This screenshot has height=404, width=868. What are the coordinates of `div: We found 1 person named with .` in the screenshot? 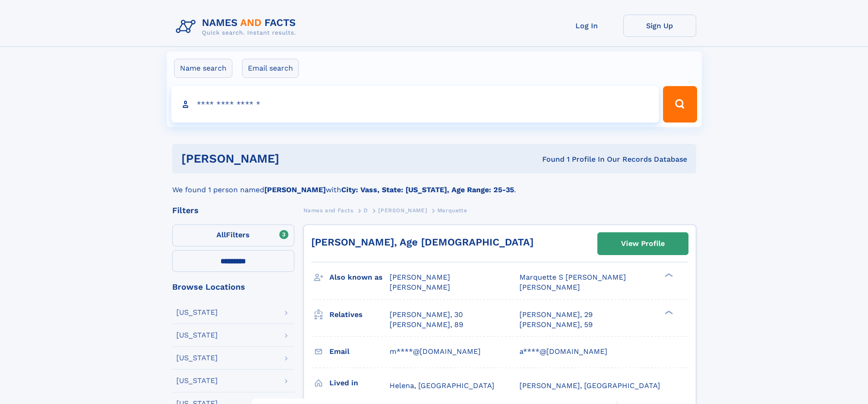 It's located at (434, 185).